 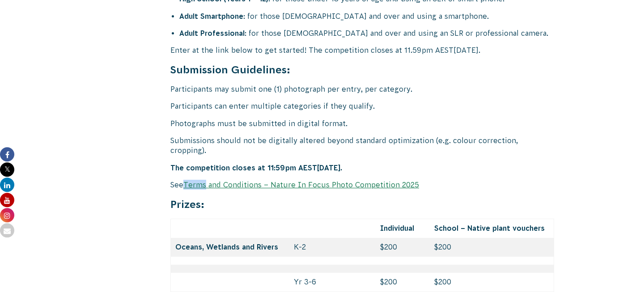 What do you see at coordinates (489, 228) in the screenshot?
I see `strong: School – Native plant vouchers` at bounding box center [489, 228].